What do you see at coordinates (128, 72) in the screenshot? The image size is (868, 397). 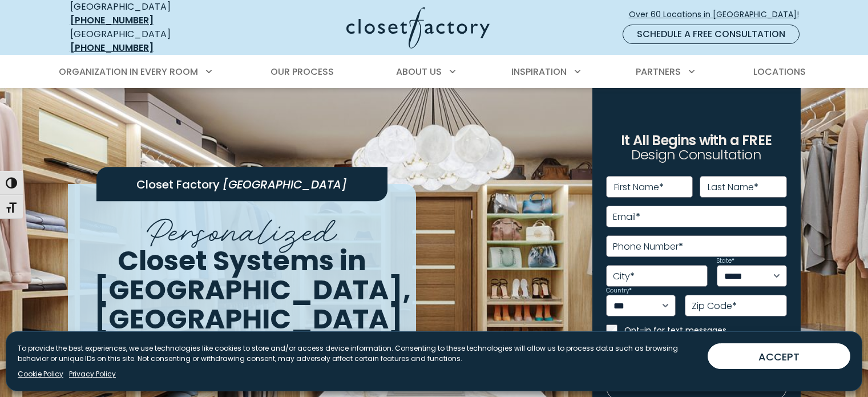 I see `span: Organization in Every Room` at bounding box center [128, 72].